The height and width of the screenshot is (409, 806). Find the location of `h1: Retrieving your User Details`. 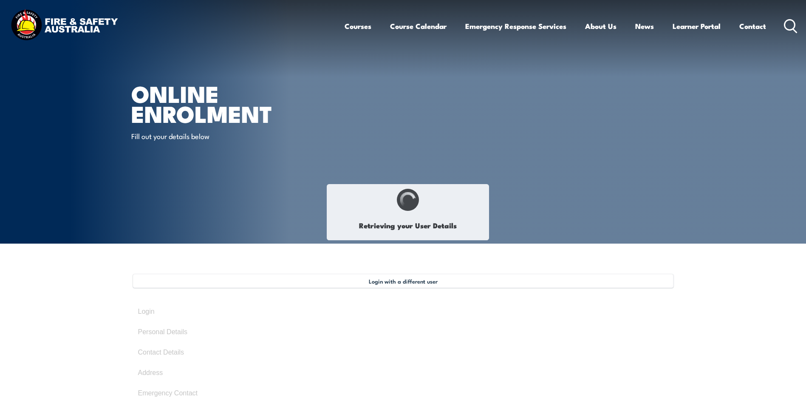

h1: Retrieving your User Details is located at coordinates (408, 225).